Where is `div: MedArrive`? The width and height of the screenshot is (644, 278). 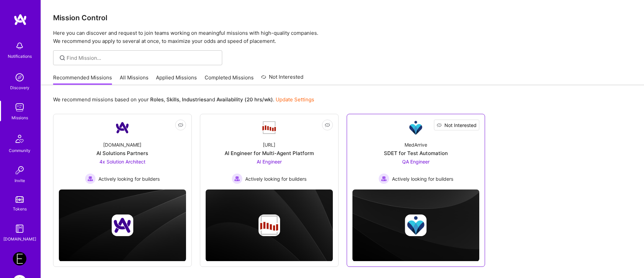
div: MedArrive is located at coordinates (416, 145).